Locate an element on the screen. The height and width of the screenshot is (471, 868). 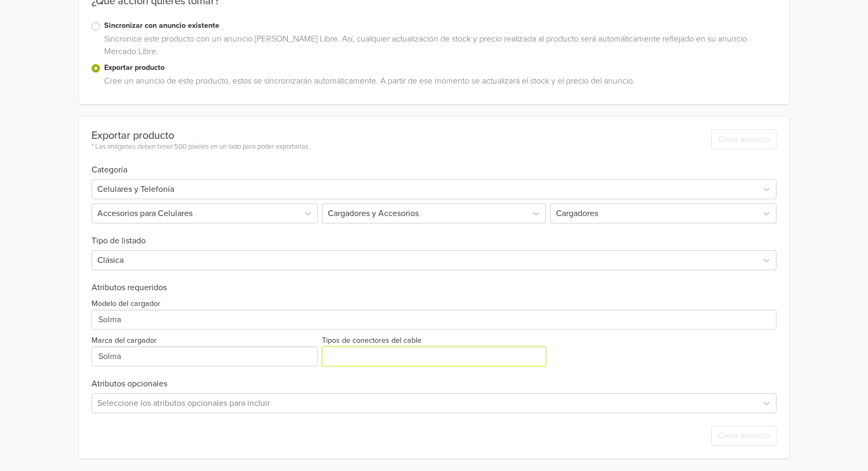
h6: Atributos requeridos is located at coordinates (434, 288).